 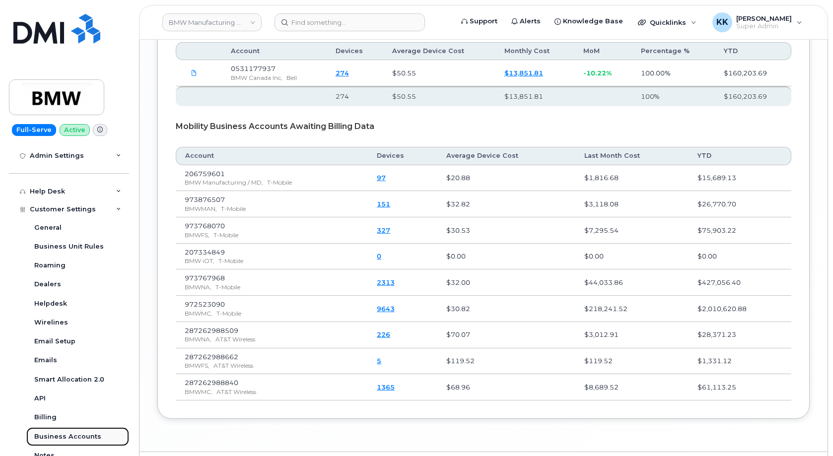 I want to click on a: images/PDF_531177937_094_0000000000.pdf, so click(x=194, y=73).